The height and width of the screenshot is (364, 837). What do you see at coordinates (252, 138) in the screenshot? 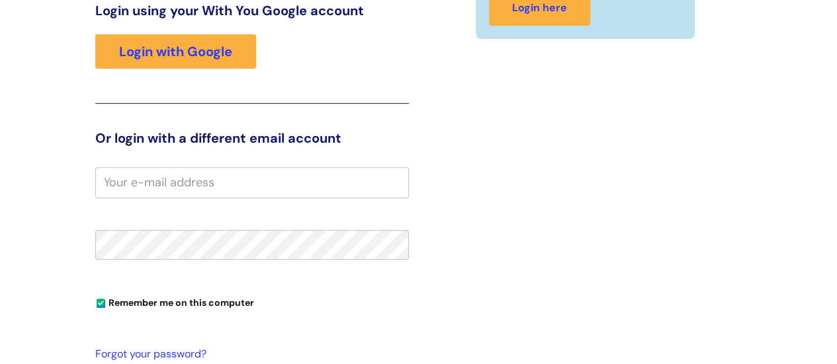
I see `h3: Or login with a different email account` at bounding box center [252, 138].